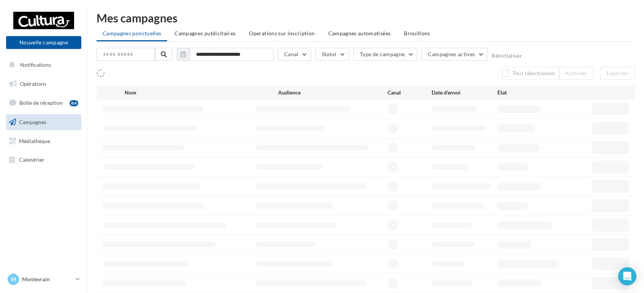 This screenshot has width=644, height=293. I want to click on button: Canal, so click(294, 54).